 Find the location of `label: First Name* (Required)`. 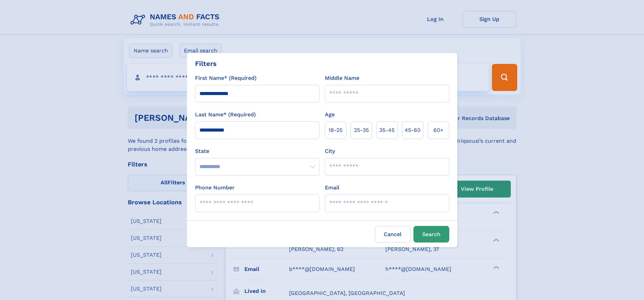

label: First Name* (Required) is located at coordinates (226, 78).